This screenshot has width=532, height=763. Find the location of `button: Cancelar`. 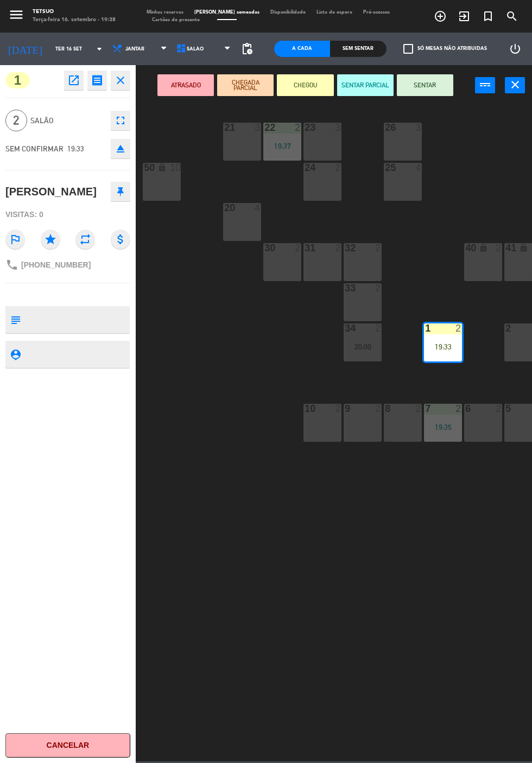

button: Cancelar is located at coordinates (68, 745).